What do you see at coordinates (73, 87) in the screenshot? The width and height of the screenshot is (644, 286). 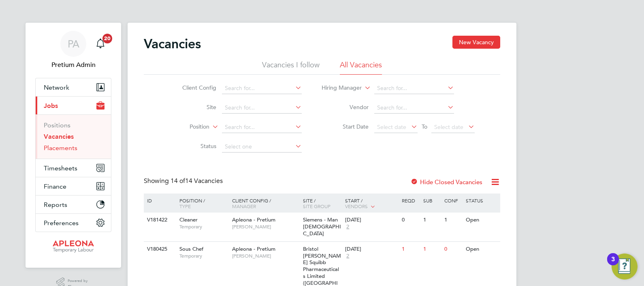 I see `button: Network` at bounding box center [73, 87].